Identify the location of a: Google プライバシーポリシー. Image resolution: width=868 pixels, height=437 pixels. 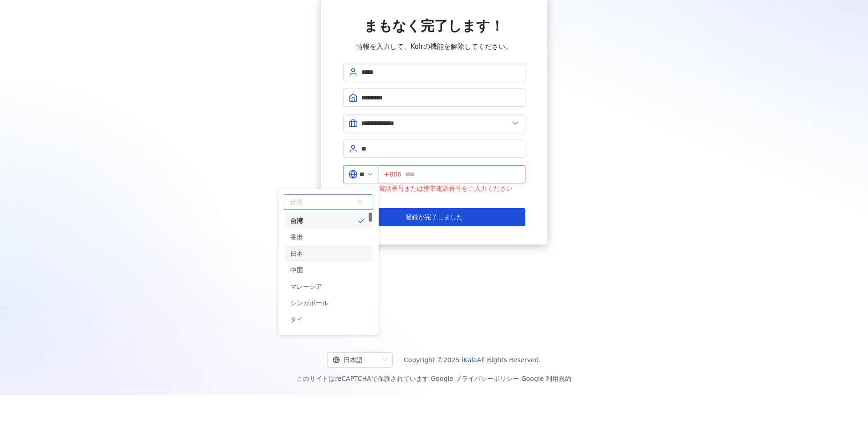
(474, 378).